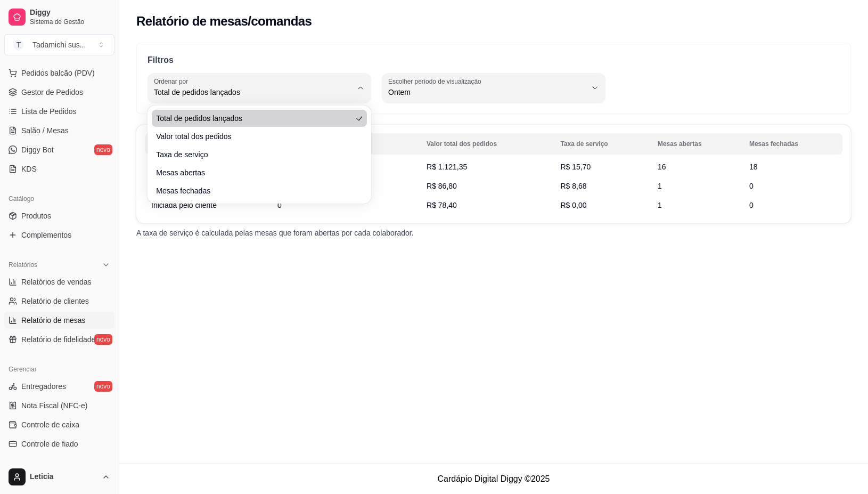  I want to click on span: Gestor de Pedidos, so click(53, 92).